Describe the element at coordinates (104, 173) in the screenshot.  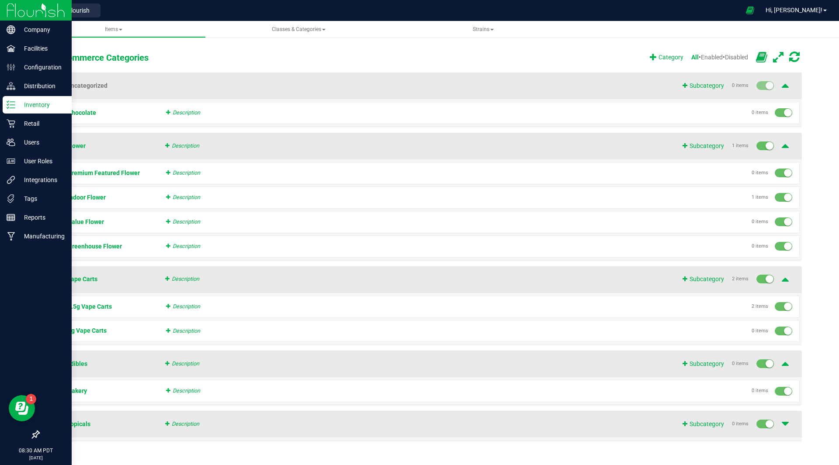
I see `span: Premium Featured Flower` at that location.